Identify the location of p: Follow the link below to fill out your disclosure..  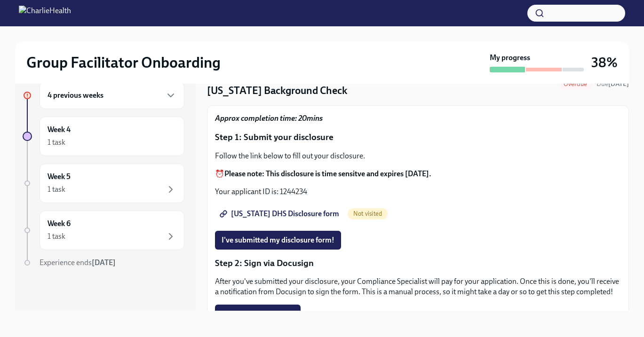
(418, 156).